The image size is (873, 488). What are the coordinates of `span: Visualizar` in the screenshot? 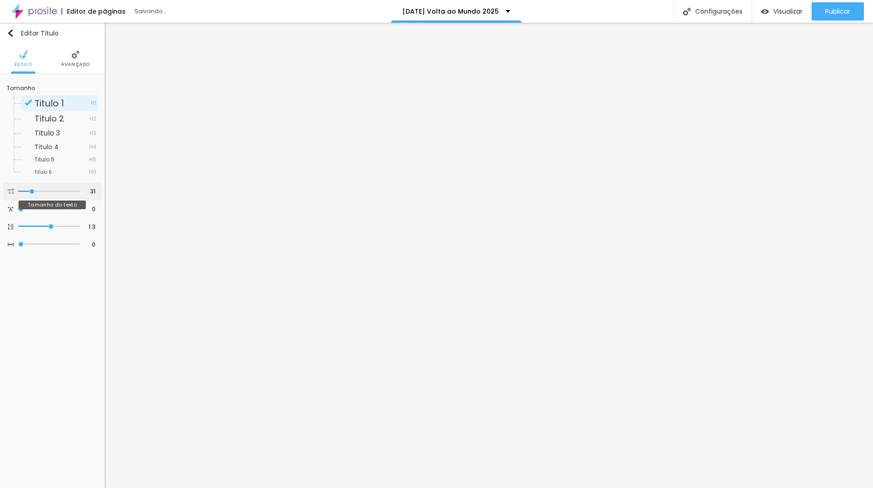 It's located at (788, 11).